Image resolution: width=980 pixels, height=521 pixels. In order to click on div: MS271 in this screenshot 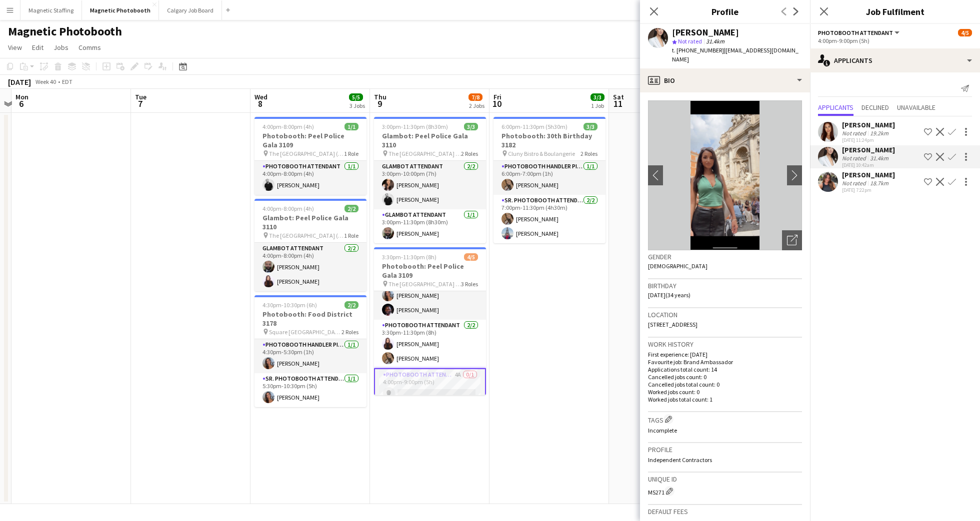, I will do `click(725, 492)`.